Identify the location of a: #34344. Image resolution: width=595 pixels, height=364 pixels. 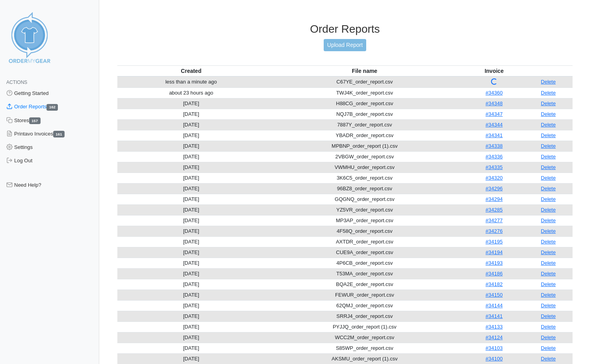
(494, 125).